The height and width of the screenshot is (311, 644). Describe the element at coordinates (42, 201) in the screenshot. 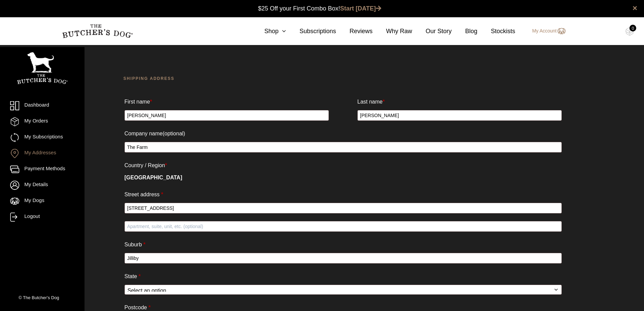

I see `a: My Dogs` at that location.